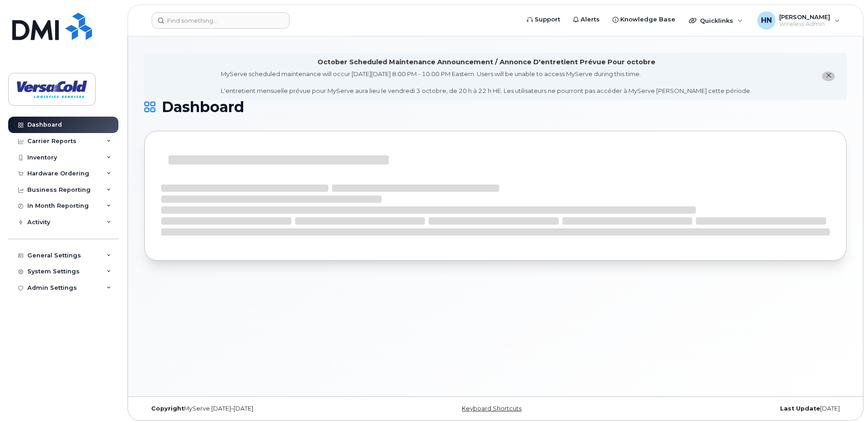 This screenshot has width=868, height=421. I want to click on a: Keyboard Shortcuts, so click(491, 408).